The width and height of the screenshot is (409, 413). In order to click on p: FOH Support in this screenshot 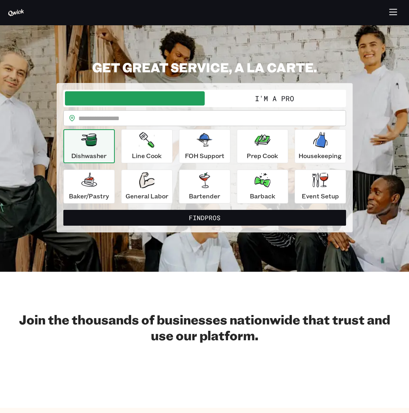, I will do `click(204, 156)`.